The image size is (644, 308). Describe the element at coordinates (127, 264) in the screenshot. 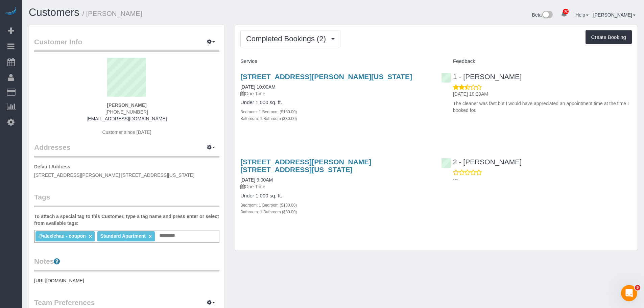

I see `legend: Notes` at that location.